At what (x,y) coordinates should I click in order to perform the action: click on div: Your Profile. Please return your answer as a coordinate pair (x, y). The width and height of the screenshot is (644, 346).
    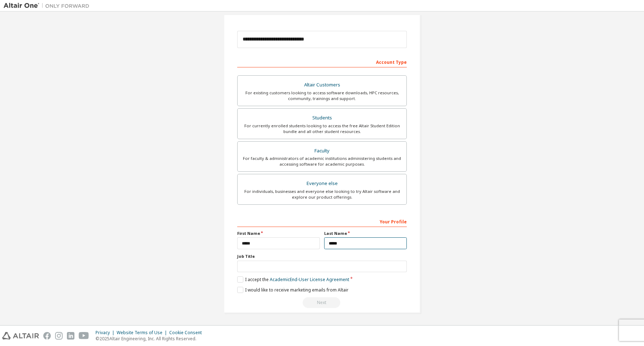
    Looking at the image, I should click on (322, 221).